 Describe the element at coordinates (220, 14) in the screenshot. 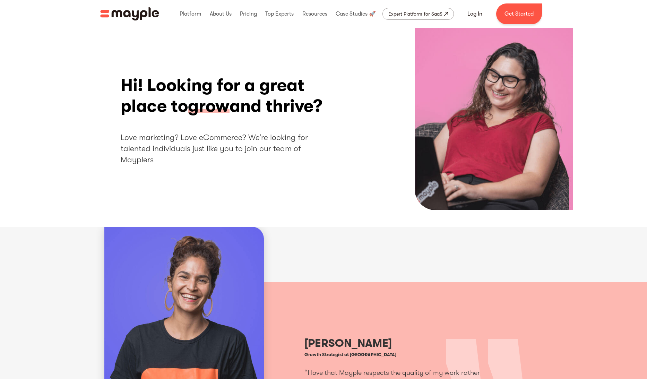

I see `div: About Us` at that location.